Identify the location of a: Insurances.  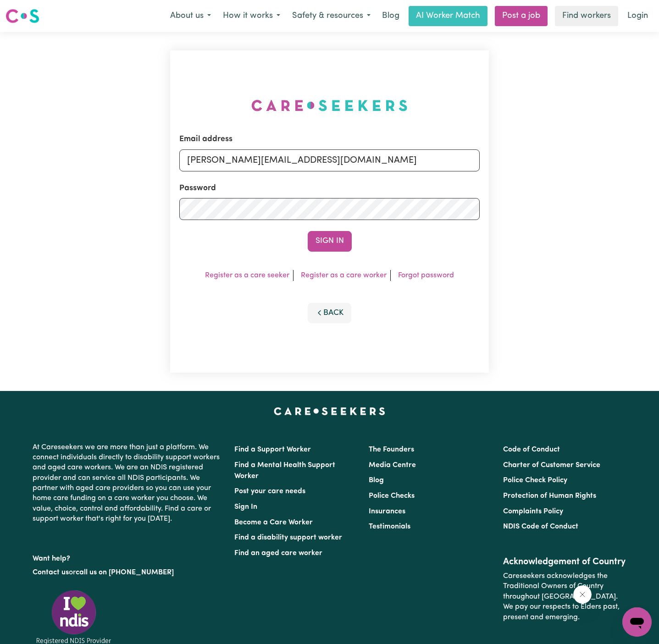
(387, 511).